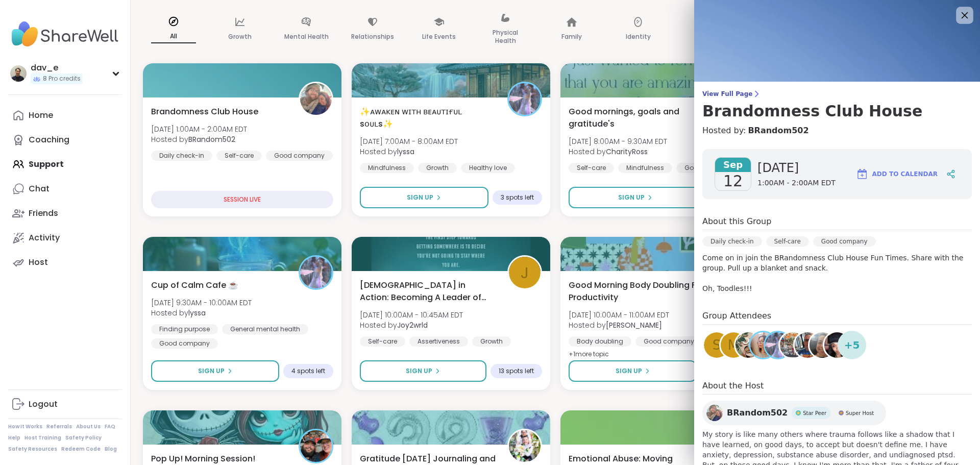 Image resolution: width=980 pixels, height=465 pixels. I want to click on div: General mental health, so click(265, 329).